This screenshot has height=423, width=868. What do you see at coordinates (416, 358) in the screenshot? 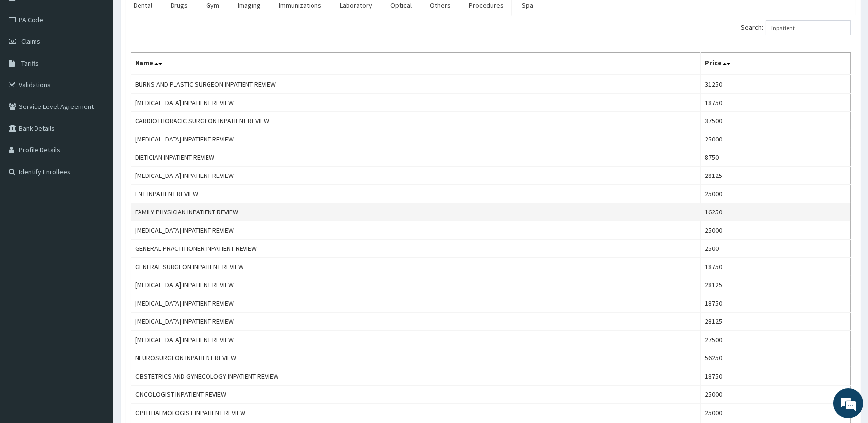
I see `td: NEUROSURGEON INPATIENT REVIEW` at bounding box center [416, 358].